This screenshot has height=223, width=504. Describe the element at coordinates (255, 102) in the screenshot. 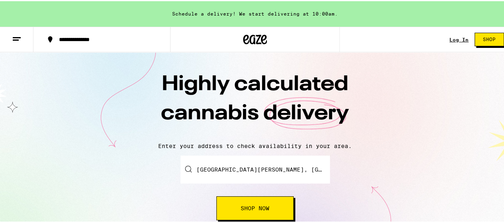

I see `h1: Highly calculated cannabis delivery` at that location.